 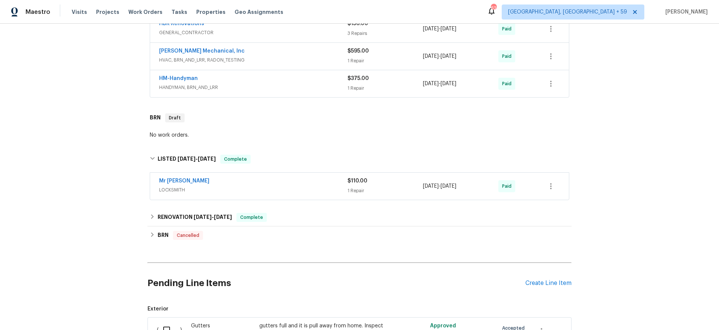 I want to click on span: Properties, so click(x=211, y=12).